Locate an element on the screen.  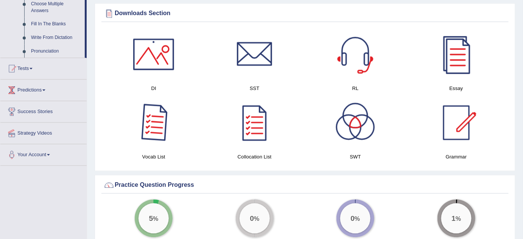
a: Your Account is located at coordinates (44, 154).